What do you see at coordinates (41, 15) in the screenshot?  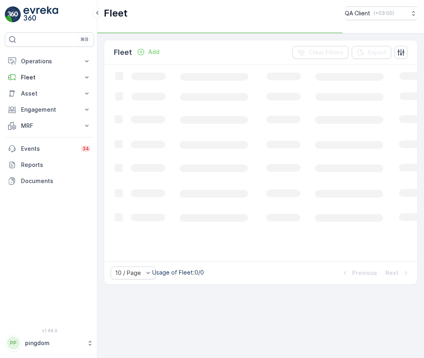 I see `img: logo_light-DOdMpM7g.png` at bounding box center [41, 15].